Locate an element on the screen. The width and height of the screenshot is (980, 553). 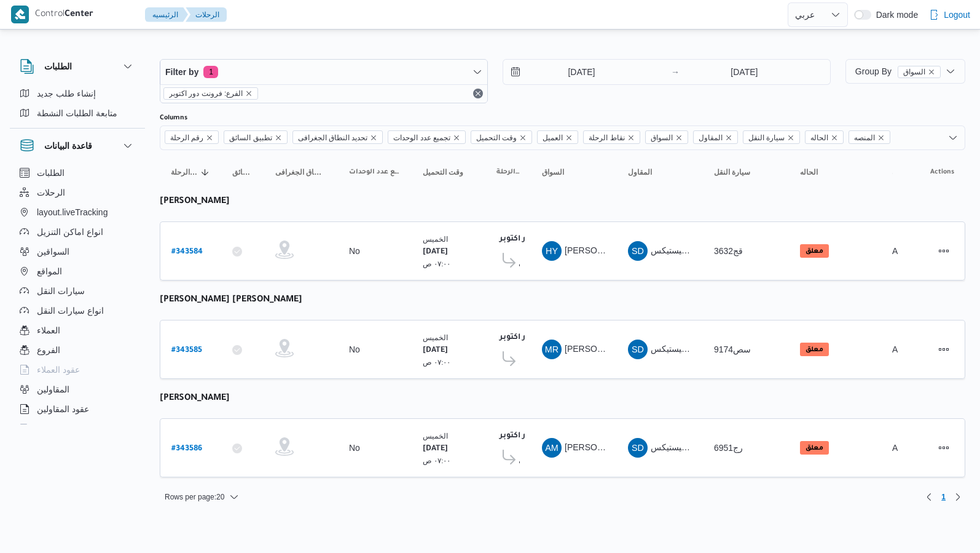
button: Remove الحاله from selection in this group is located at coordinates (835, 138).